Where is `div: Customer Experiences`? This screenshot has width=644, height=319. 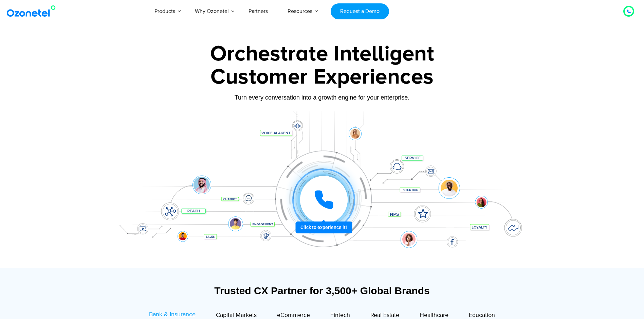
div: Customer Experiences is located at coordinates (322, 77).